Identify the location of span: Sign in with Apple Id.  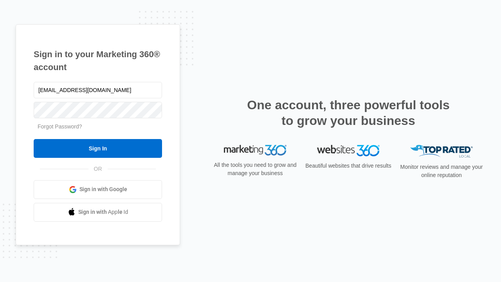
(103, 212).